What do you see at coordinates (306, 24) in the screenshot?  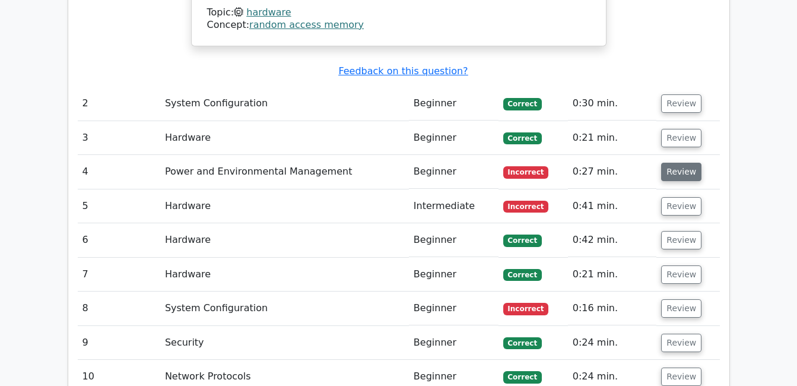 I see `a: random access memory` at bounding box center [306, 24].